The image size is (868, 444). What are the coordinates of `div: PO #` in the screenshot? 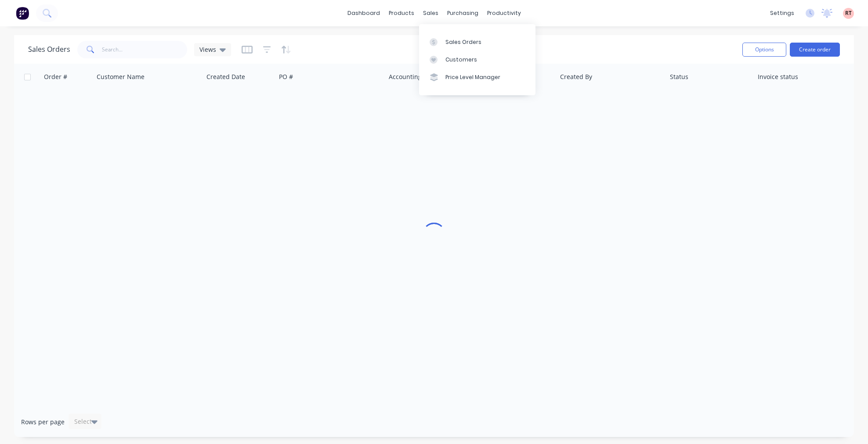 It's located at (286, 77).